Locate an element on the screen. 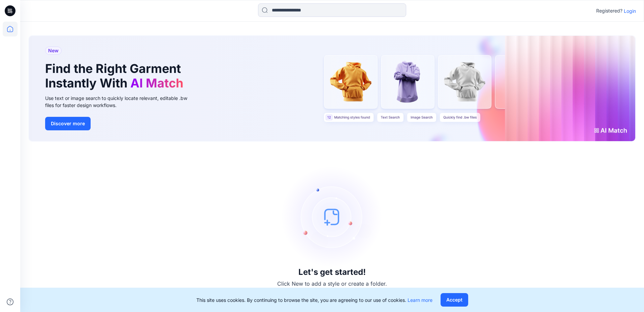  h1: Find the Right Garment Instantly With is located at coordinates (116, 76).